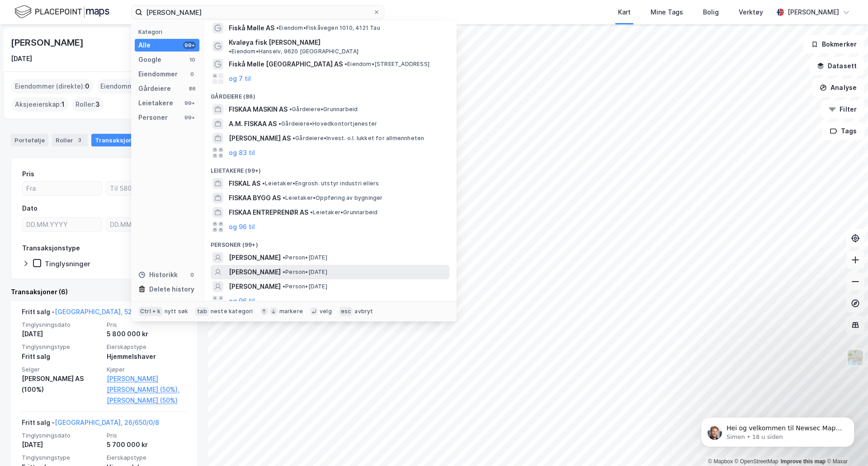 Image resolution: width=868 pixels, height=466 pixels. Describe the element at coordinates (28, 34) in the screenshot. I see `img: Profile image for Simen` at that location.